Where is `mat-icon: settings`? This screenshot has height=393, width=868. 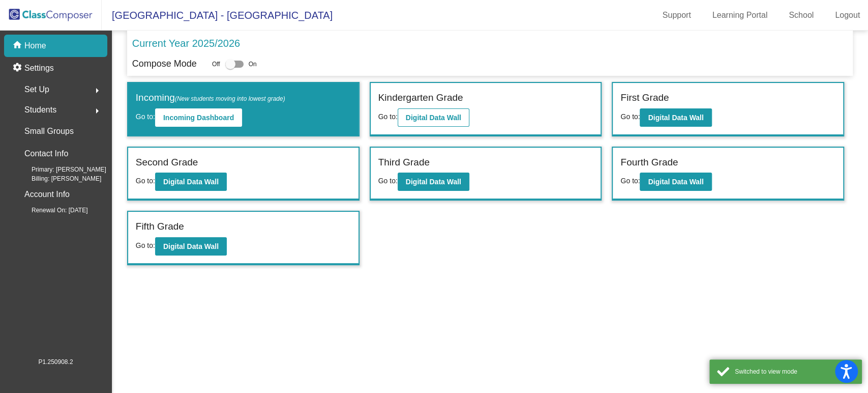 mat-icon: settings is located at coordinates (18, 68).